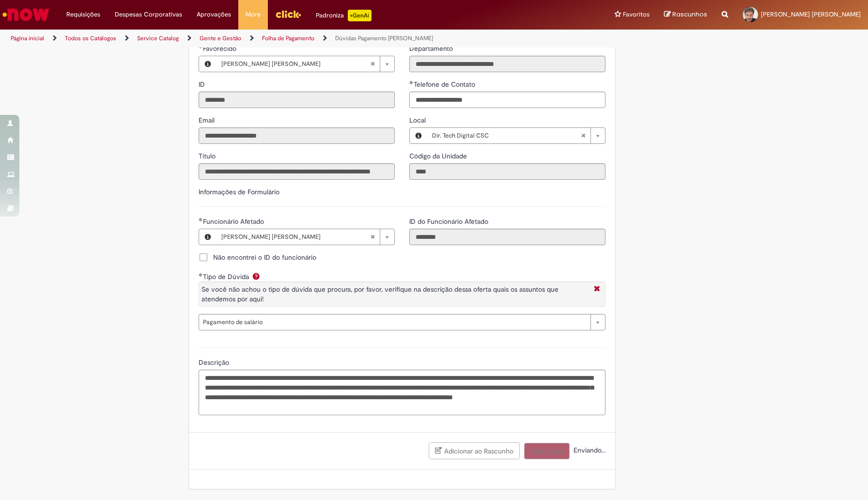 This screenshot has width=868, height=500. Describe the element at coordinates (208, 64) in the screenshot. I see `button: Favorecido, Visualizar este registro Ricardo Rocha Bortolotto` at that location.